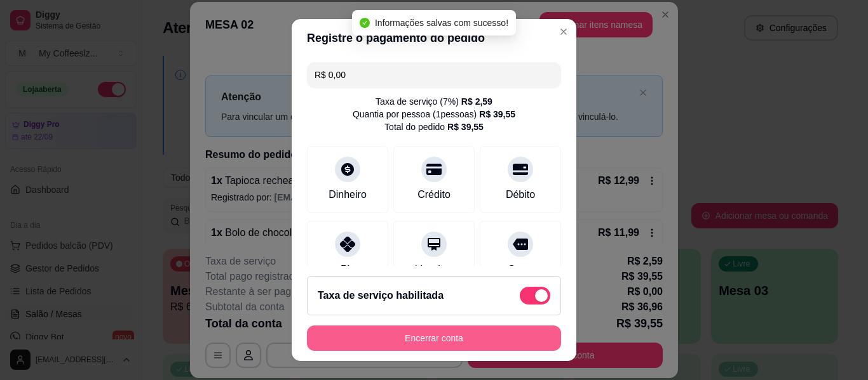  Describe the element at coordinates (434, 38) in the screenshot. I see `header: Registre o pagamento do pedido` at that location.